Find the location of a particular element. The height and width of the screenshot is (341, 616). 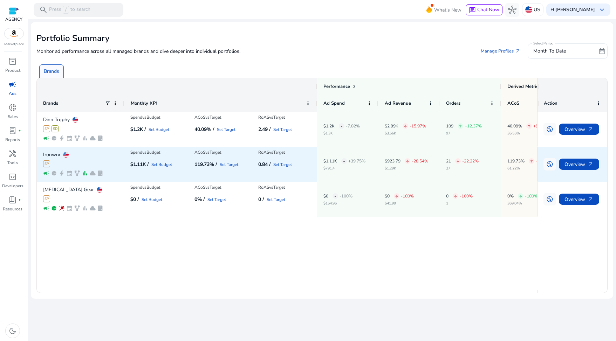

p: 0% is located at coordinates (511, 196).